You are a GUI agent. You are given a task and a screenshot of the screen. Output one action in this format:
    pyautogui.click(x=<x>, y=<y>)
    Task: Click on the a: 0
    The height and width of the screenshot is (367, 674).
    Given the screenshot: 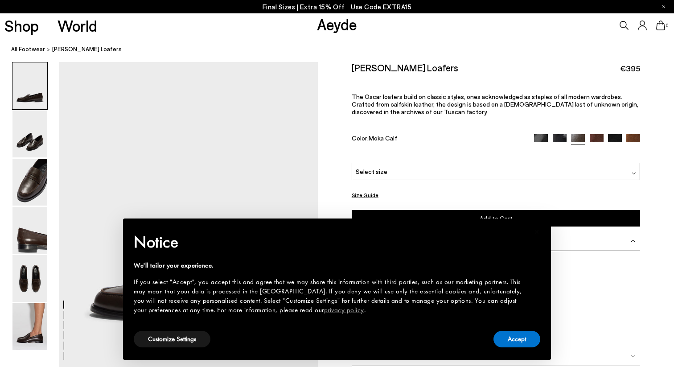 What is the action you would take?
    pyautogui.click(x=661, y=25)
    